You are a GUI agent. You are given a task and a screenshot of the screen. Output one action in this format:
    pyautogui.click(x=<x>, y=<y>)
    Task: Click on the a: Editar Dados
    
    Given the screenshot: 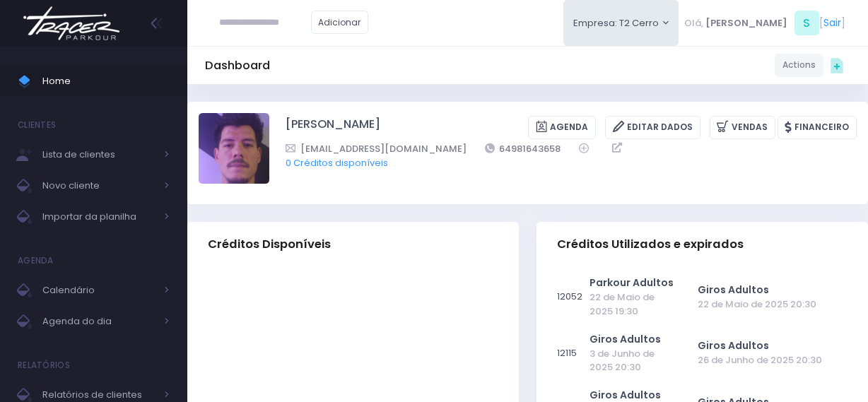 What is the action you would take?
    pyautogui.click(x=653, y=127)
    